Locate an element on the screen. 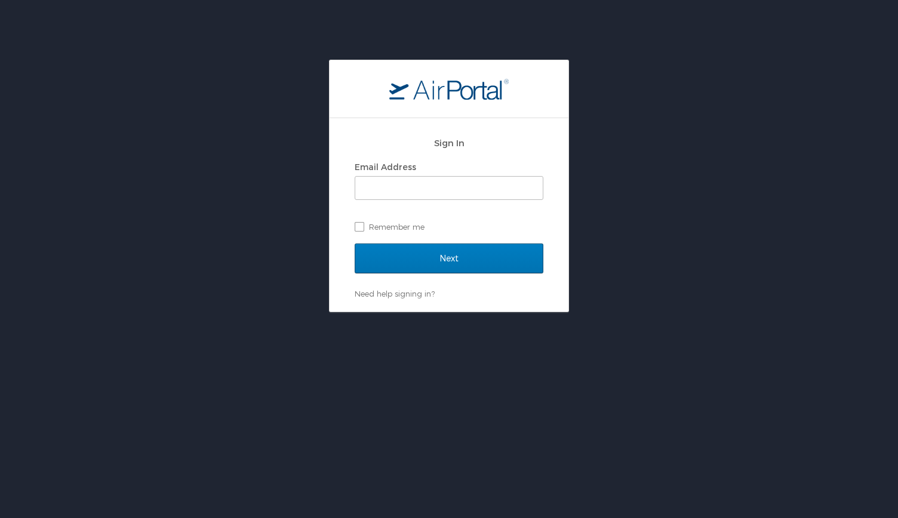 The image size is (898, 518). input: Next is located at coordinates (449, 258).